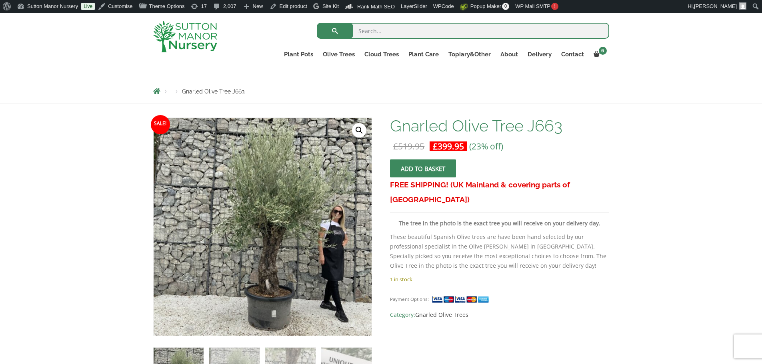  What do you see at coordinates (423, 54) in the screenshot?
I see `a: Plant Care` at bounding box center [423, 54].